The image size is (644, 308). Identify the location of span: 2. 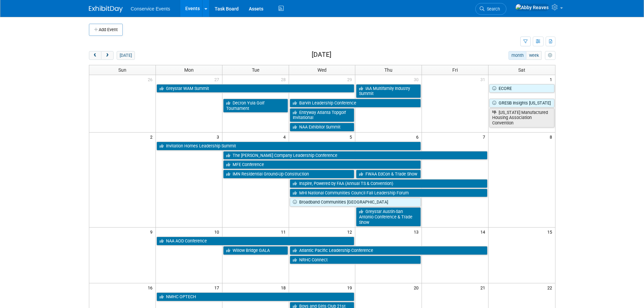
(152, 137).